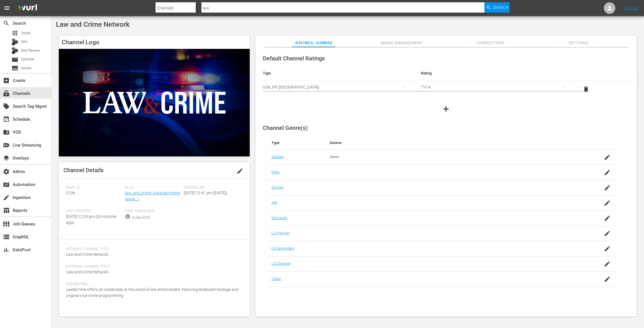 This screenshot has height=328, width=644. Describe the element at coordinates (152, 249) in the screenshot. I see `span: Internal Channel Title:` at that location.